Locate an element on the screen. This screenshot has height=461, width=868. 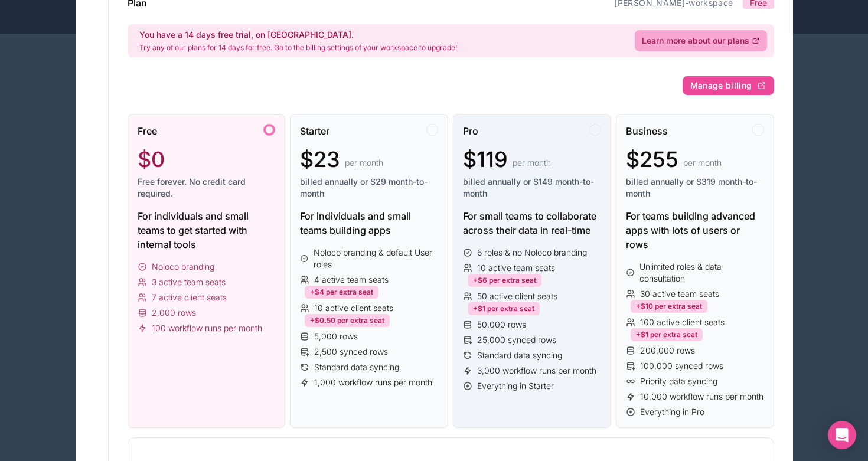
span: 100,000 synced rows is located at coordinates (681, 366).